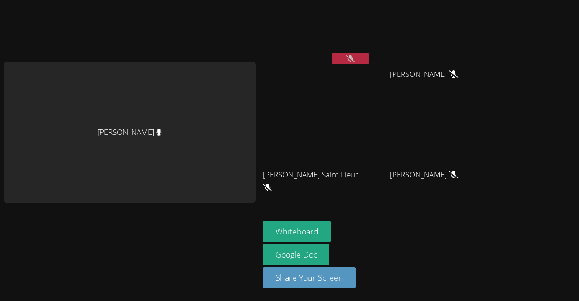 This screenshot has width=579, height=301. I want to click on a: Google Doc, so click(296, 254).